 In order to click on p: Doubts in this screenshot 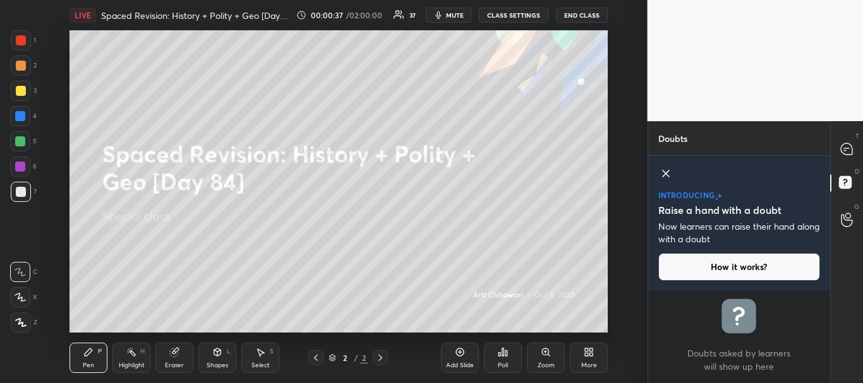, I will do `click(672, 138)`.